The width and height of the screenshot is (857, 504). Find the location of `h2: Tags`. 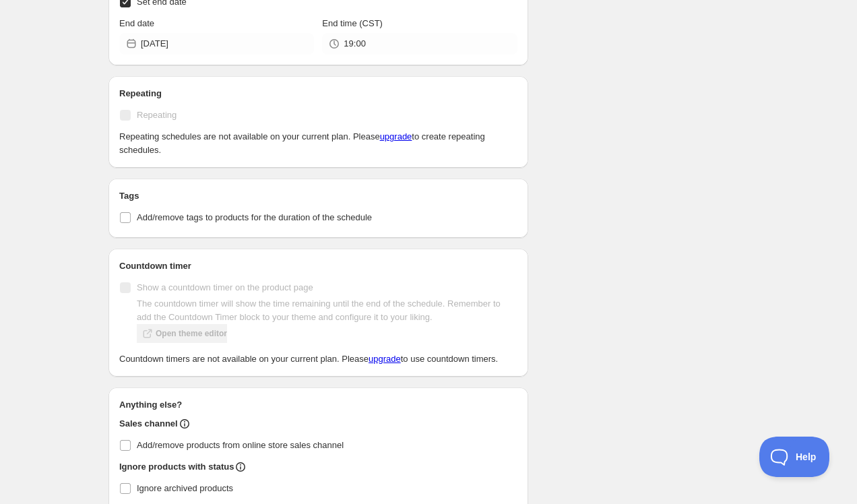

h2: Tags is located at coordinates (318, 196).